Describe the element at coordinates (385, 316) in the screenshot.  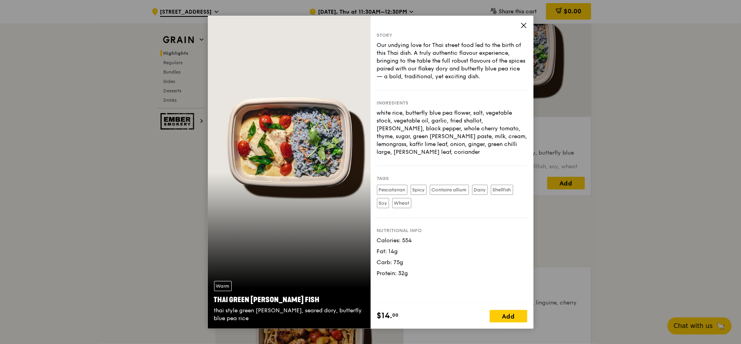
I see `span: $14.` at that location.